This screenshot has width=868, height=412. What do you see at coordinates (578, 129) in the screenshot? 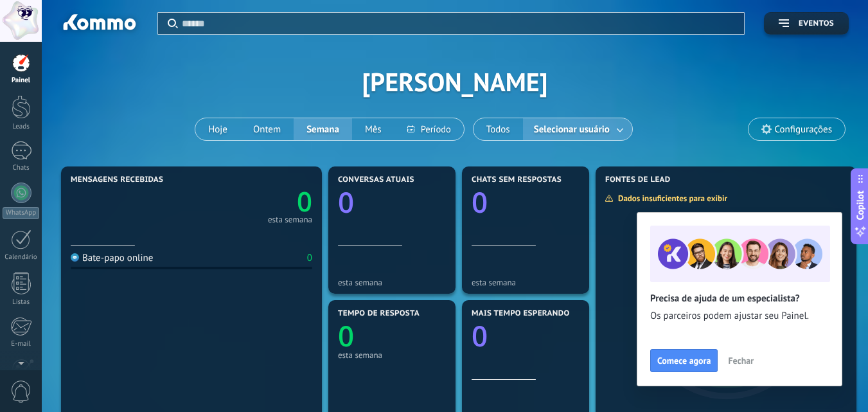
I see `button: Selecionar usuário` at bounding box center [578, 129].